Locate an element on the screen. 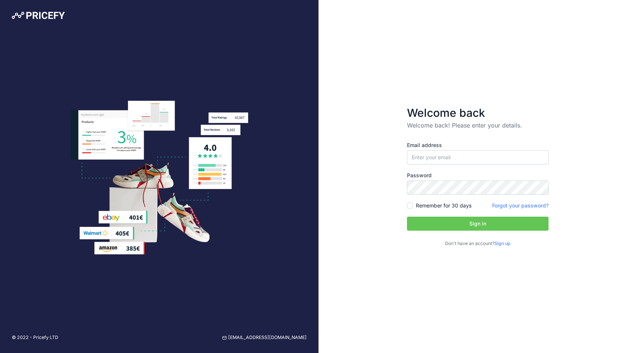  label: Email address is located at coordinates (478, 145).